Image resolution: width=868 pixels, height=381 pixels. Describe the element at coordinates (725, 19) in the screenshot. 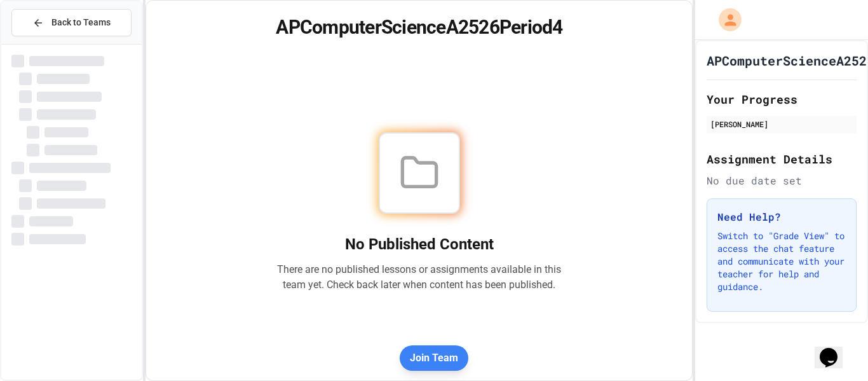

I see `div: My Account` at that location.